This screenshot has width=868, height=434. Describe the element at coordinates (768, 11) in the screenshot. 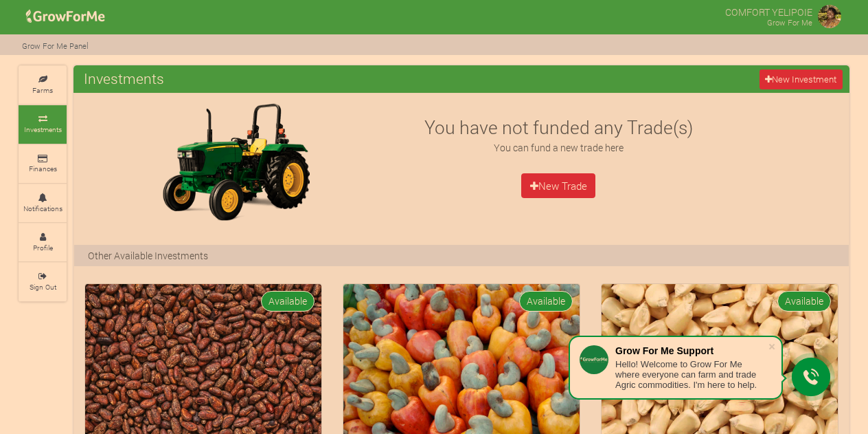

I see `p: COMFORT YELIPOIE` at that location.